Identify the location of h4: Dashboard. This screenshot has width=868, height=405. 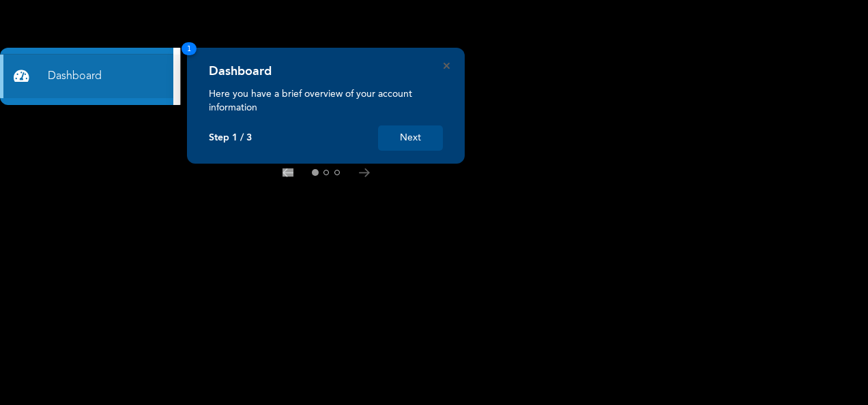
(240, 72).